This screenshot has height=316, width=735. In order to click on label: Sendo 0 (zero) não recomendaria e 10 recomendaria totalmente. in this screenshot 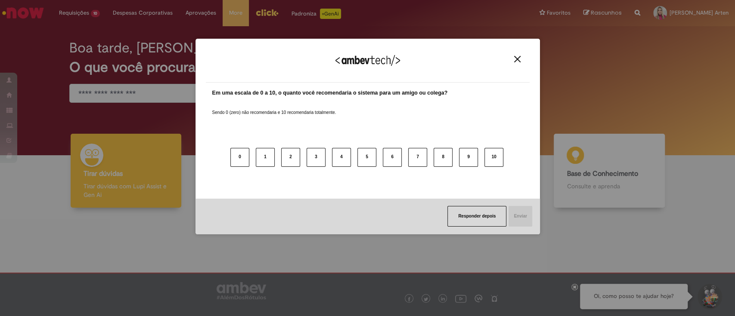, I will do `click(274, 108)`.